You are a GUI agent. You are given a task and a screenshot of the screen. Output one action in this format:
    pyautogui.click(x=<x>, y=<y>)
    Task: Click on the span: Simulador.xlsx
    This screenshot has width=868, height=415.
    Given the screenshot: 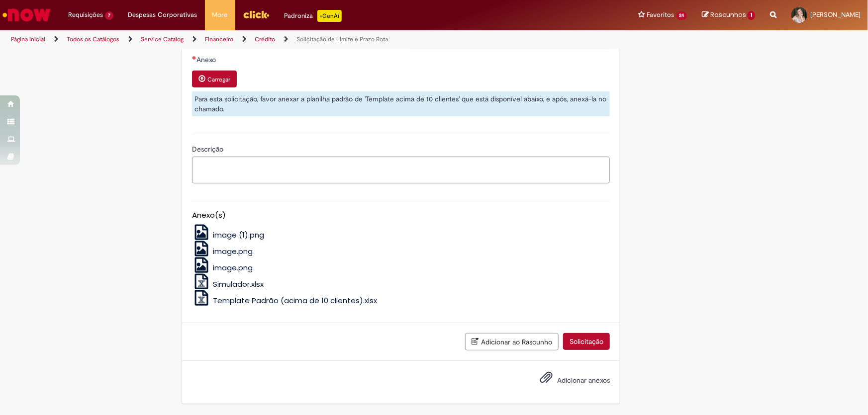 What is the action you would take?
    pyautogui.click(x=239, y=284)
    